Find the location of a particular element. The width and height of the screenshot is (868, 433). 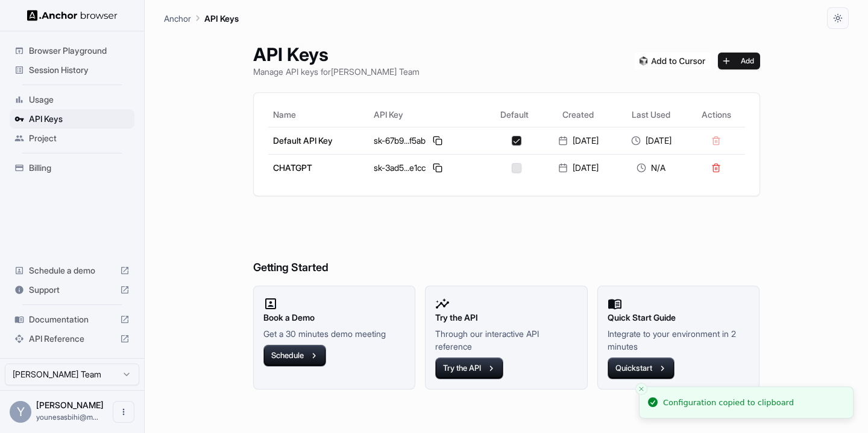

div: Session History is located at coordinates (72, 70).